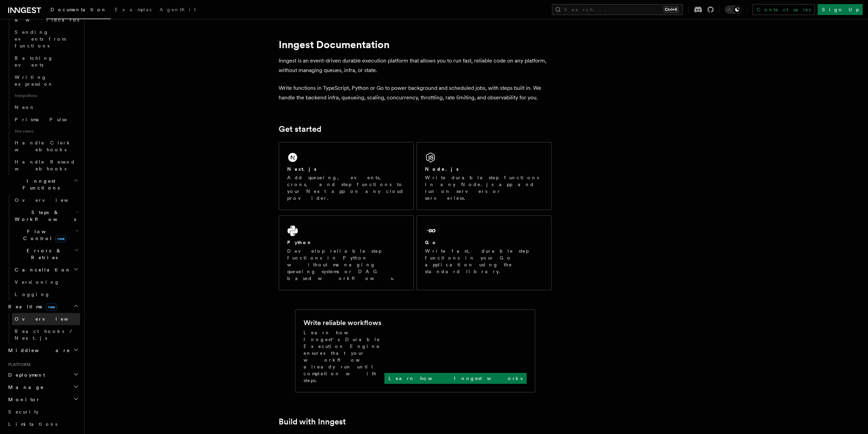 The width and height of the screenshot is (868, 434). Describe the element at coordinates (79, 11) in the screenshot. I see `a: Documentation` at that location.